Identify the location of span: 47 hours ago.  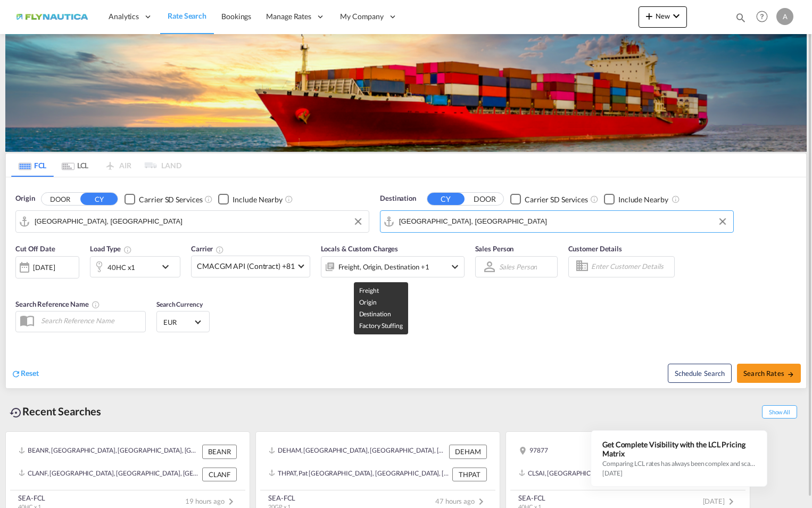
(461, 501).